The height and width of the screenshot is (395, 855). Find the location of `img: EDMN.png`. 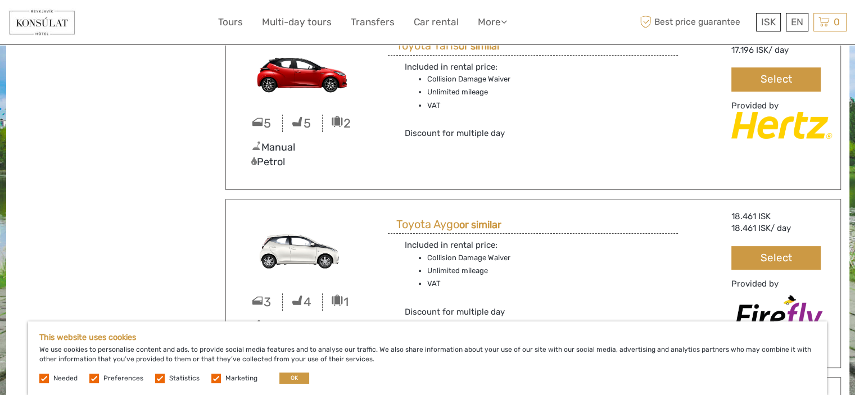

img: EDMN.png is located at coordinates (302, 70).